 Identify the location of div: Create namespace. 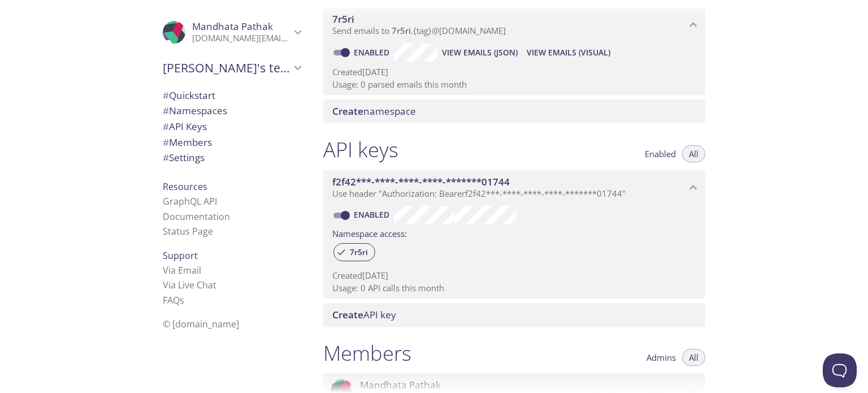
(515, 112).